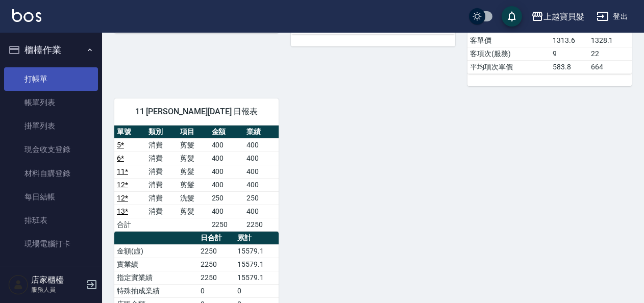  What do you see at coordinates (610, 54) in the screenshot?
I see `td: 22` at bounding box center [610, 54].